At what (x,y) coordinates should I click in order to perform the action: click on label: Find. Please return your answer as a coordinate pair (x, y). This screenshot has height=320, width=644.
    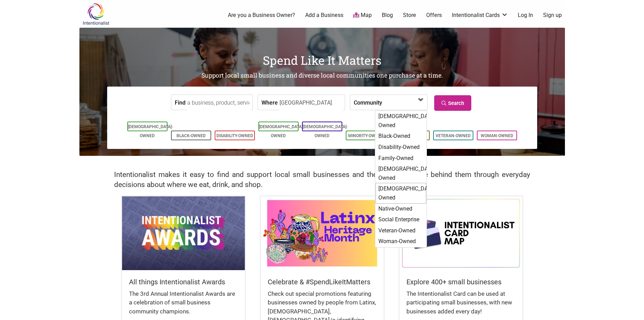
    Looking at the image, I should click on (180, 102).